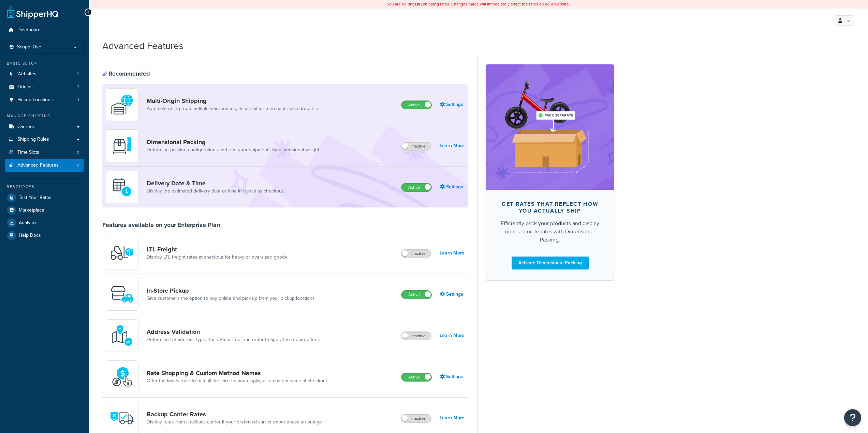 The image size is (868, 433). I want to click on img: kIG8fy0lQAAAABJRU5ErkJggg==, so click(122, 336).